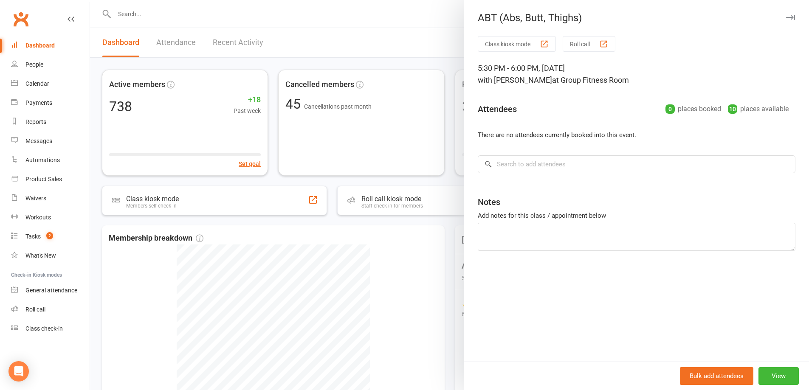 The image size is (809, 390). I want to click on div: Product Sales, so click(44, 179).